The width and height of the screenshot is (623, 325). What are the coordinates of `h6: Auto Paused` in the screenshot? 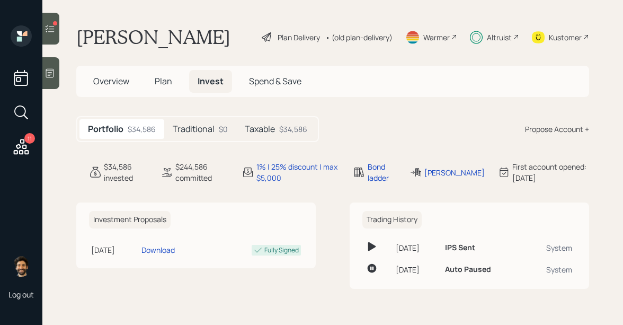 It's located at (468, 269).